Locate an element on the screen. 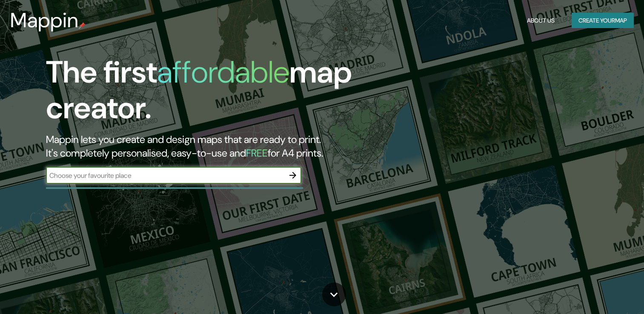 This screenshot has height=314, width=644. button: About Us is located at coordinates (540, 20).